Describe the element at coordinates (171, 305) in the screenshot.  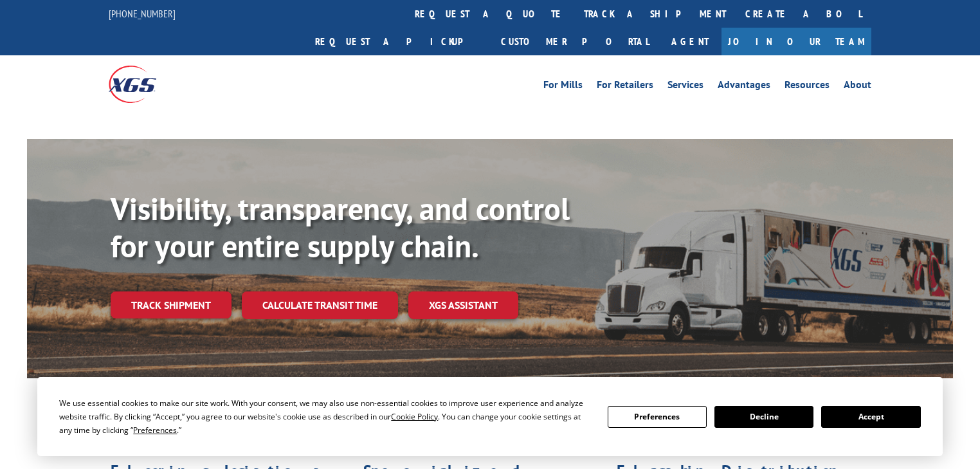
I see `a: Track shipment` at that location.